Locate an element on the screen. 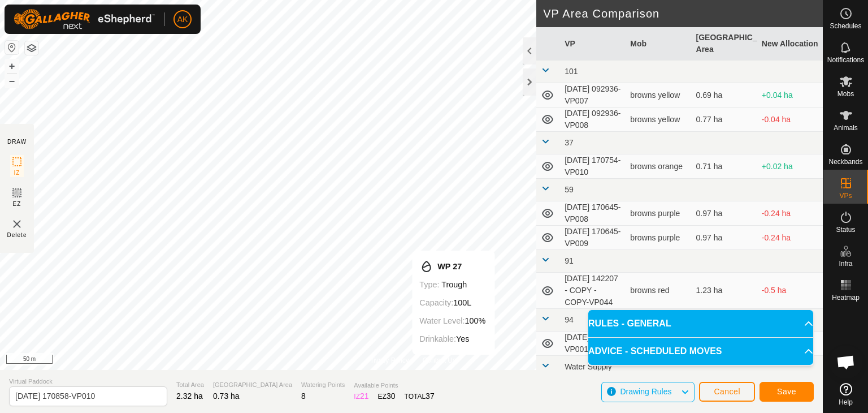 The image size is (868, 413). label: Capacity: is located at coordinates (436, 303).